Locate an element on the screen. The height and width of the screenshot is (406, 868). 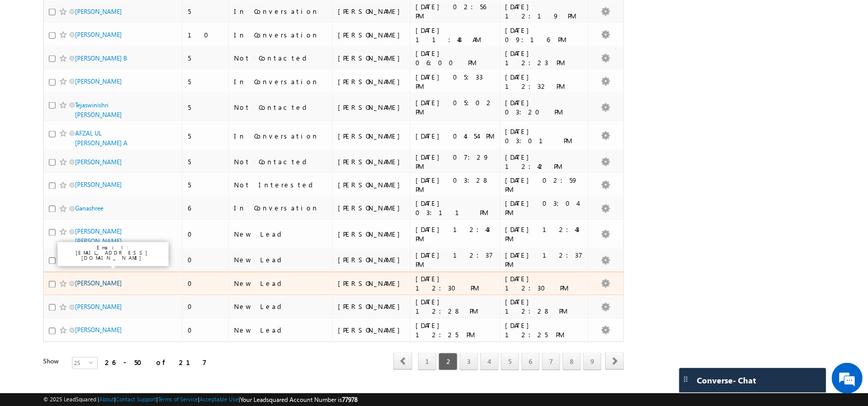
textarea: Type your message and hit 'Enter' is located at coordinates (100, 202).